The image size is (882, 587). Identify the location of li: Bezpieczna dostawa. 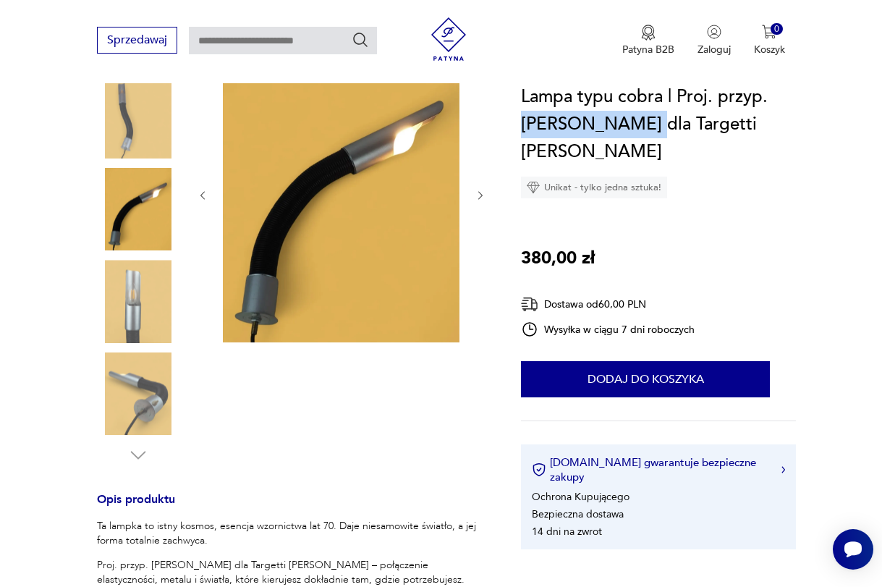
(577, 514).